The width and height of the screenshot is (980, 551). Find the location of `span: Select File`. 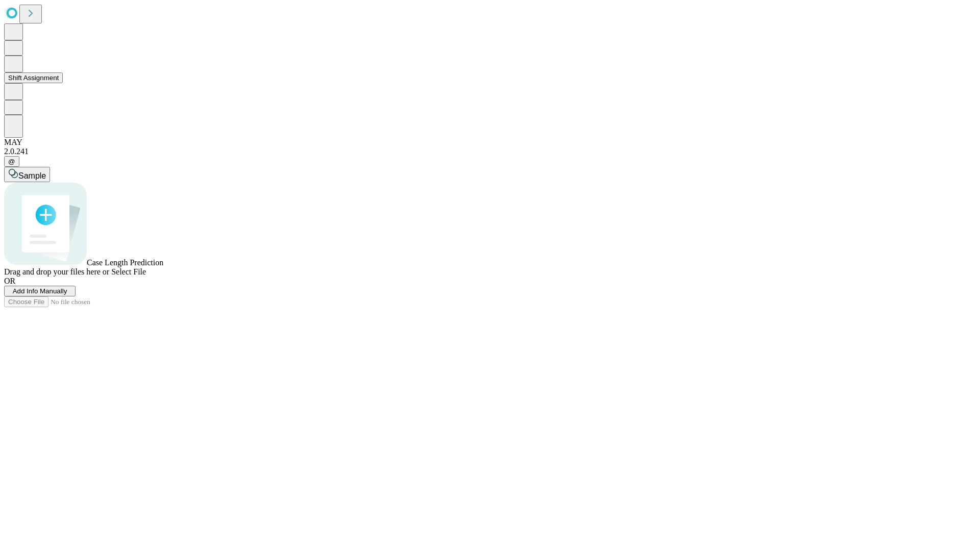

span: Select File is located at coordinates (129, 272).